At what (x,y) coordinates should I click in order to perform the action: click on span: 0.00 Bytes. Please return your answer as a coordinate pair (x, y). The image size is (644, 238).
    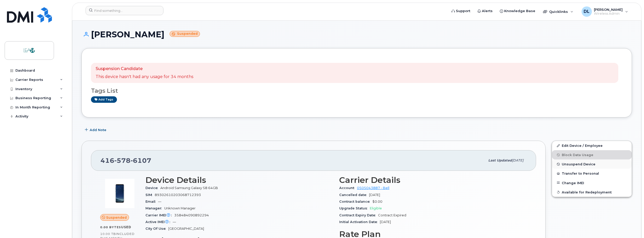
    Looking at the image, I should click on (110, 227).